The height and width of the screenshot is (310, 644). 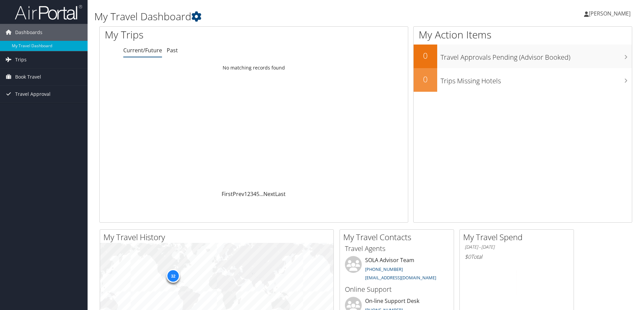 I want to click on h3: Travel Approvals Pending (Advisor Booked), so click(x=536, y=55).